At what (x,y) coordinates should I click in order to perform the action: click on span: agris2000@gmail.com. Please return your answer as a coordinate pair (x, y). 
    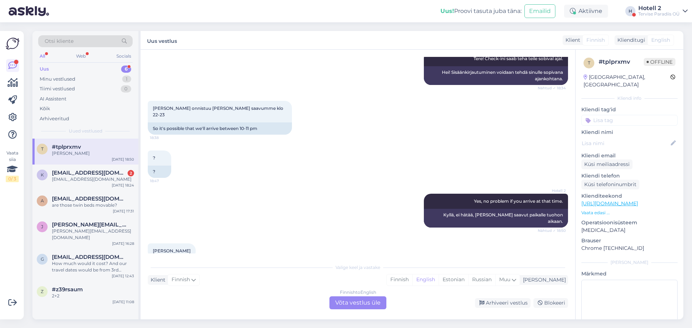
    Looking at the image, I should click on (89, 199).